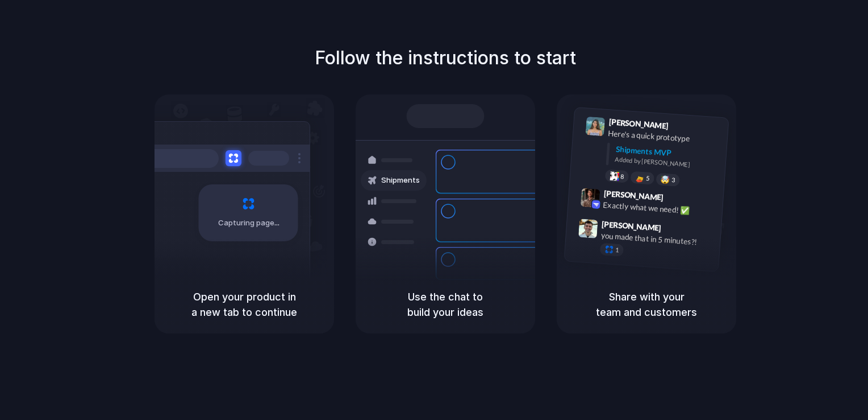 This screenshot has width=868, height=420. I want to click on h5: Use the chat to build your ideas, so click(446, 304).